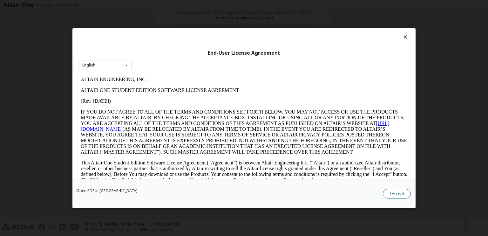 The image size is (488, 236). I want to click on p: This Altair One Student Edition Software License Agreement (“Agreement”) is between Altair Engine..., so click(166, 97).